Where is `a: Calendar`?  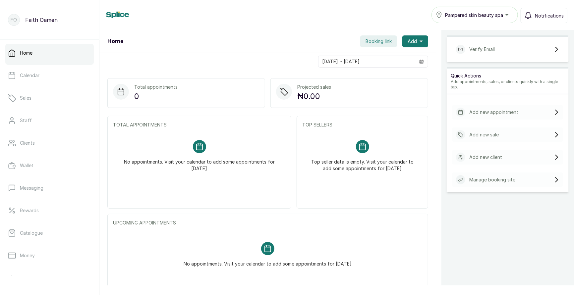 a: Calendar is located at coordinates (49, 75).